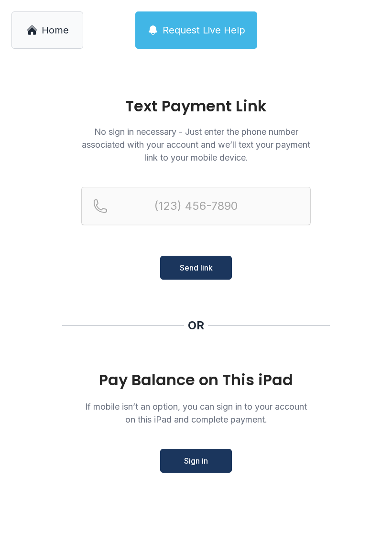  I want to click on span: Sign in, so click(196, 461).